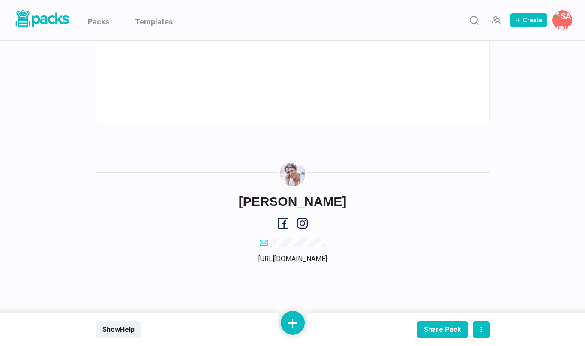 The image size is (585, 346). What do you see at coordinates (529, 20) in the screenshot?
I see `button: Create Pack` at bounding box center [529, 20].